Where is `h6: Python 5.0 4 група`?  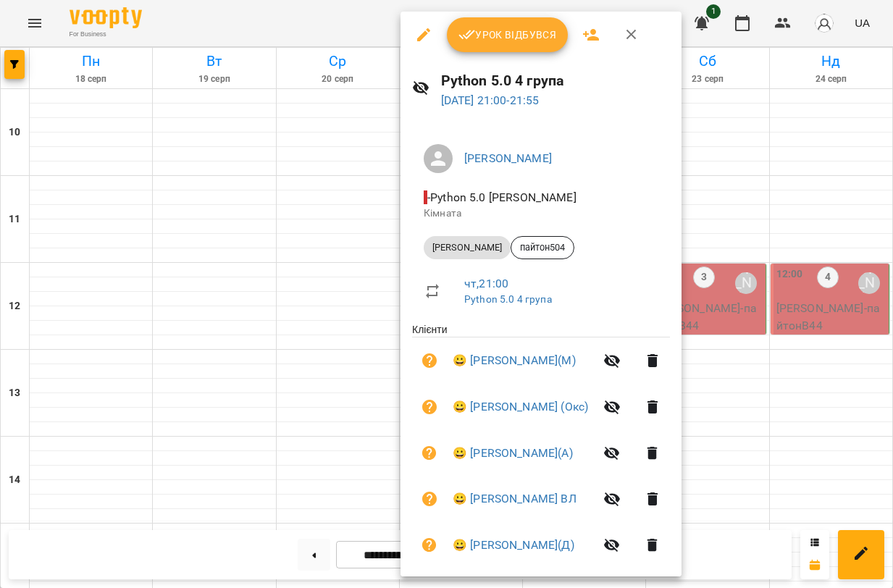 h6: Python 5.0 4 група is located at coordinates (555, 80).